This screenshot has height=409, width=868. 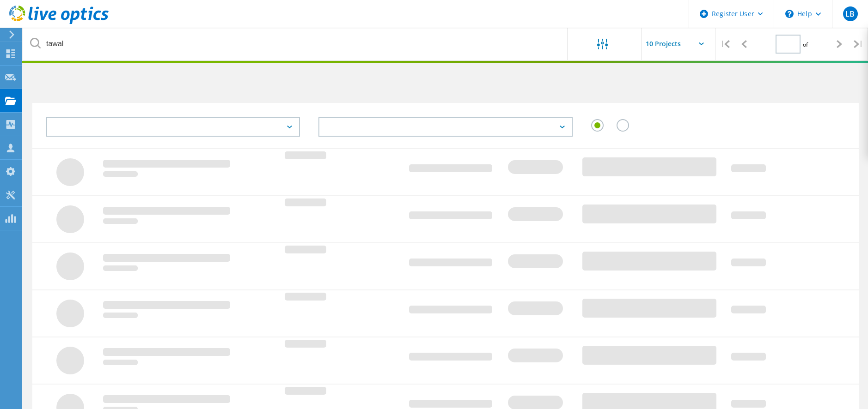 What do you see at coordinates (295, 44) in the screenshot?
I see `input: undefined` at bounding box center [295, 44].